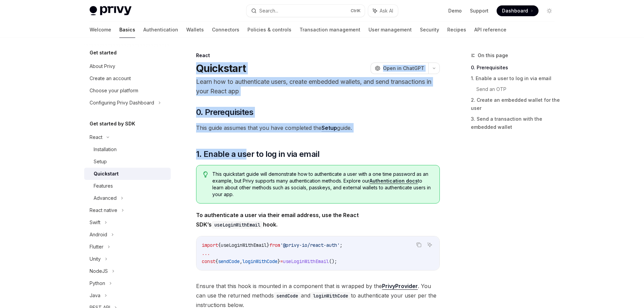 The height and width of the screenshot is (308, 644). Describe the element at coordinates (260, 262) in the screenshot. I see `span: loginWithCode` at that location.